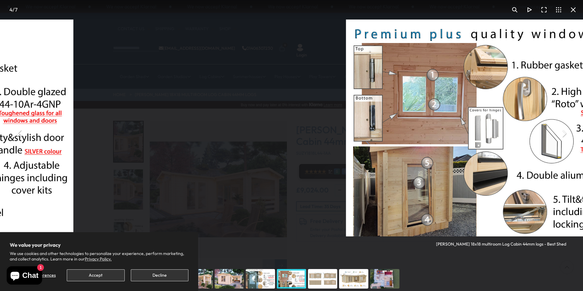  I want to click on button: Next, so click(563, 133).